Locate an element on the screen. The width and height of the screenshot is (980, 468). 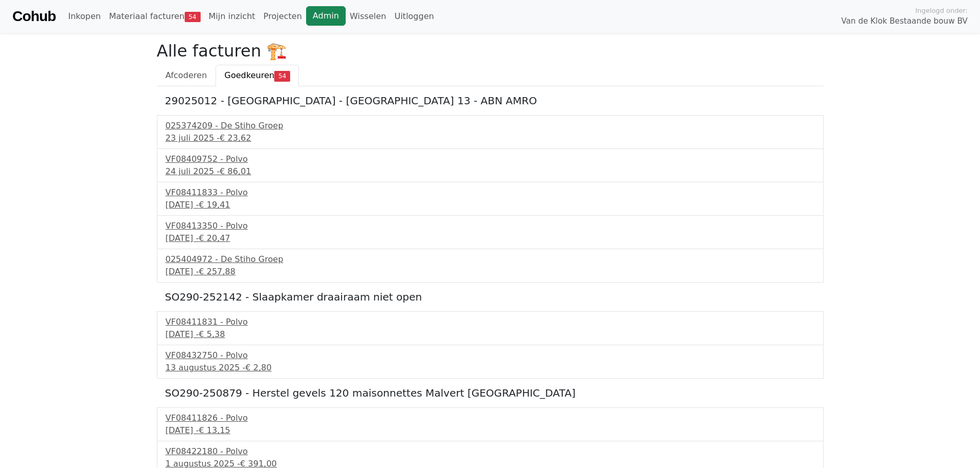
span: Ingelogd onder: is located at coordinates (941, 10).